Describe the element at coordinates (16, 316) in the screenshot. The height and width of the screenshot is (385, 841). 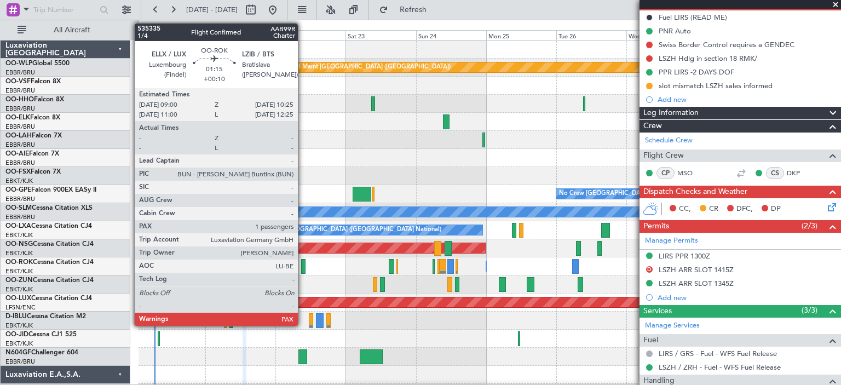
I see `span: D-IBLU` at that location.